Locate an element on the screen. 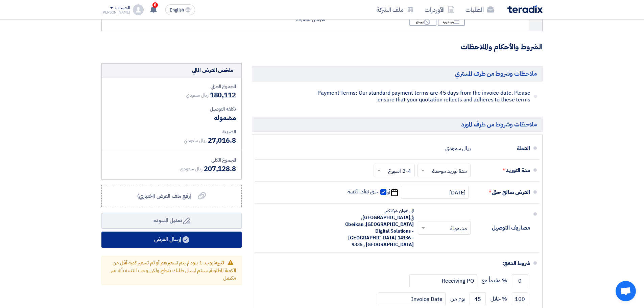  h5: ملاحظات وشروط من طرف المشتري is located at coordinates (397, 73).